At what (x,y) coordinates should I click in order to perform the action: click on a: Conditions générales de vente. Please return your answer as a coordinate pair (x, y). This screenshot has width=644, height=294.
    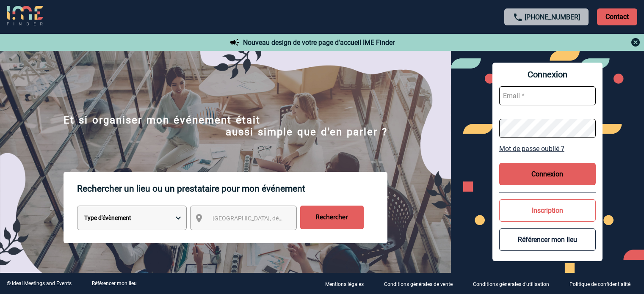
    Looking at the image, I should click on (422, 283).